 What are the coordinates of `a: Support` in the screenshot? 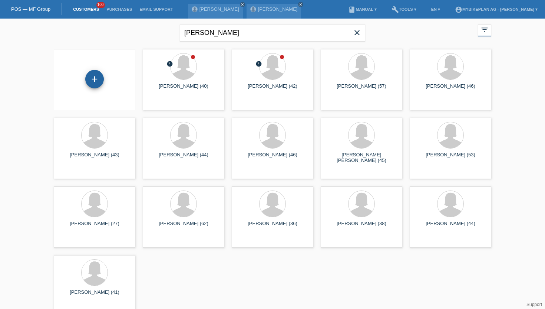 It's located at (535, 304).